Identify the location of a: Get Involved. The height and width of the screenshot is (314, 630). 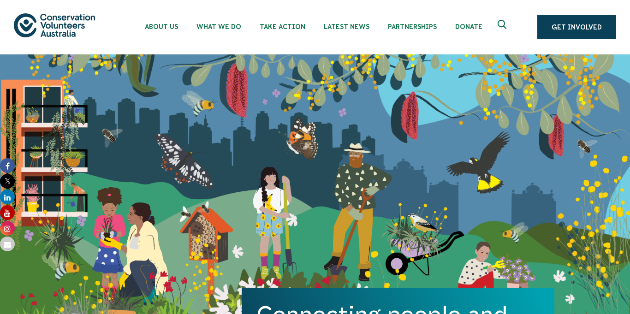
(576, 27).